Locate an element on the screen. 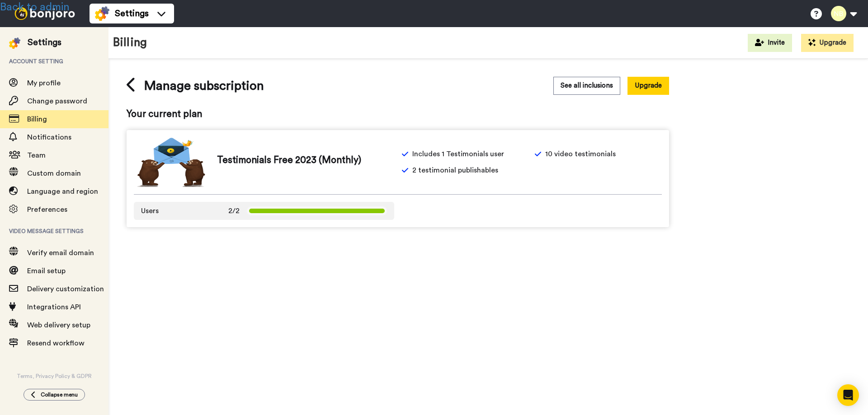 The height and width of the screenshot is (415, 868). span: Delivery customization is located at coordinates (66, 289).